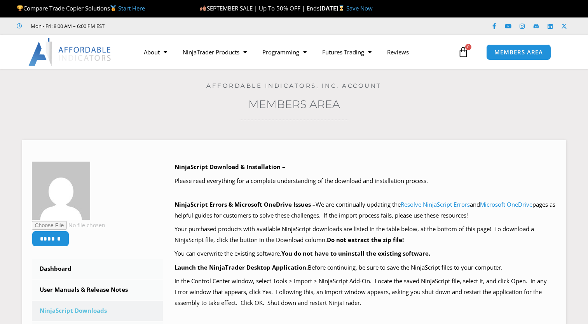 The width and height of the screenshot is (588, 324). Describe the element at coordinates (365, 268) in the screenshot. I see `p: Before continuing, be sure to save the NinjaScript files to your computer.` at that location.